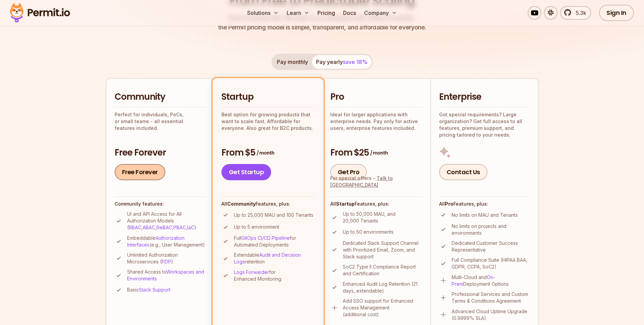 The height and width of the screenshot is (325, 644). What do you see at coordinates (579, 13) in the screenshot?
I see `span: 5.3k` at bounding box center [579, 13].